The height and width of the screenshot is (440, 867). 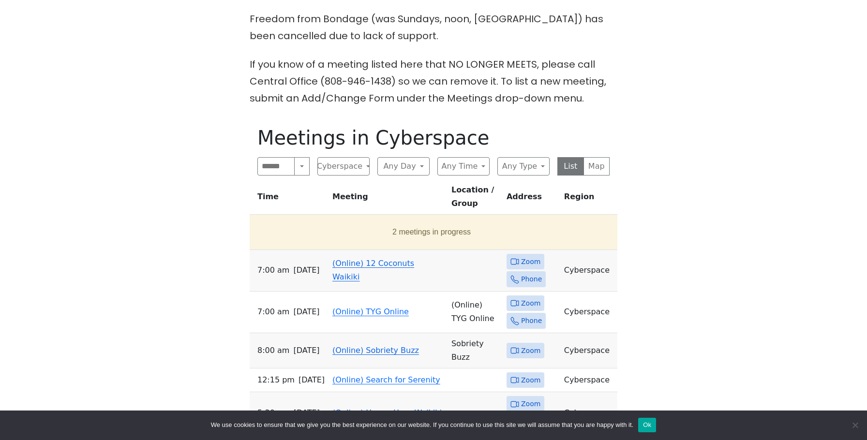 I want to click on span: 5:30 PM, so click(x=273, y=413).